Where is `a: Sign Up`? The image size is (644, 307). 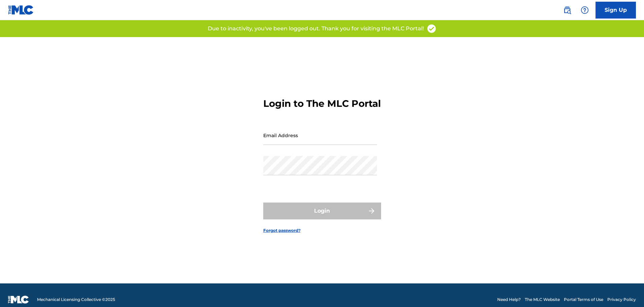
a: Sign Up is located at coordinates (615, 10).